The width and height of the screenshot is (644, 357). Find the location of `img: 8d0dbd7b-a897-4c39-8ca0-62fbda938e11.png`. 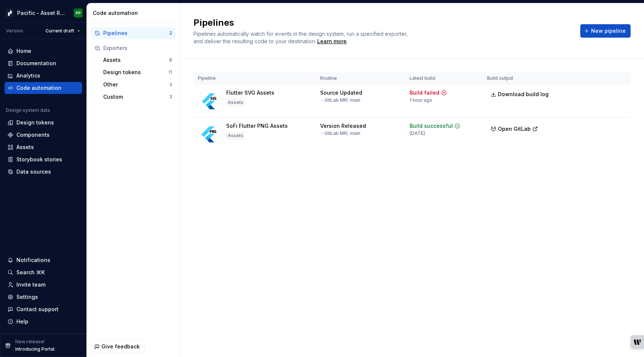

img: 8d0dbd7b-a897-4c39-8ca0-62fbda938e11.png is located at coordinates (10, 14).